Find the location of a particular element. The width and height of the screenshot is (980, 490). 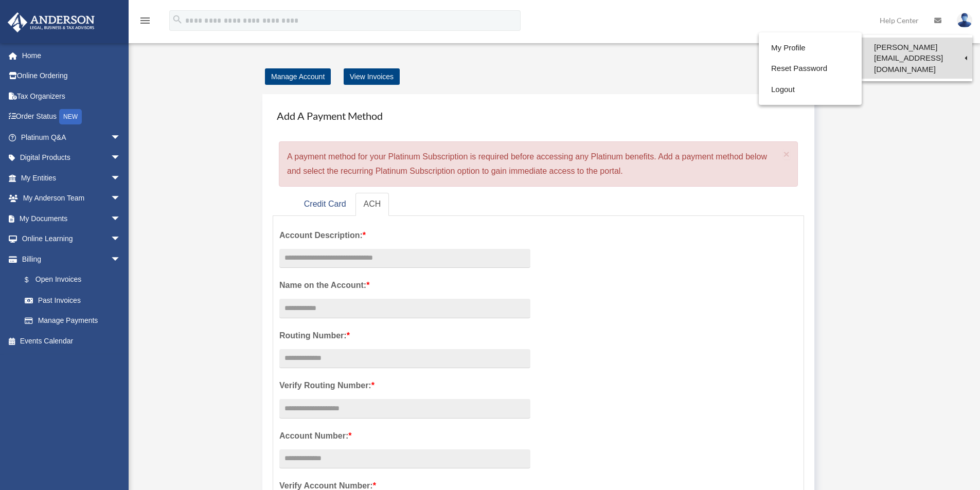

label: Routing Number: is located at coordinates (405, 336).